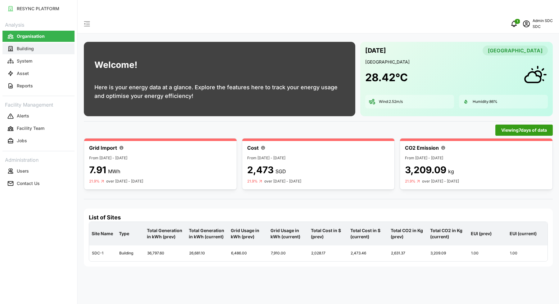  I want to click on div: 3,209.09, so click(448, 254).